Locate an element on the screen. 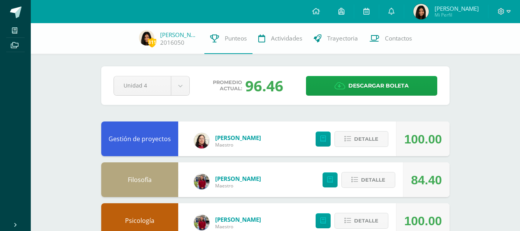 Image resolution: width=520 pixels, height=231 pixels. span: Promedio actual: is located at coordinates (228, 85).